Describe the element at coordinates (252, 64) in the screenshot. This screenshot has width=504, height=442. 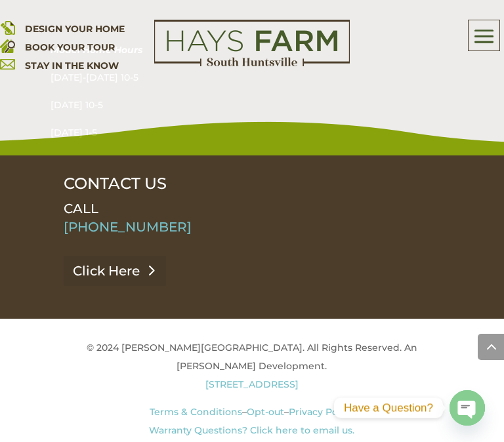
I see `a: hays farm homes huntsville development` at that location.